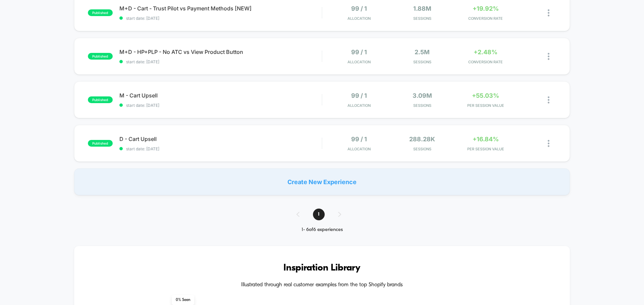 Image resolution: width=644 pixels, height=305 pixels. I want to click on span: M+D - HP+PLP - No ATC vs View Product Button, so click(221, 52).